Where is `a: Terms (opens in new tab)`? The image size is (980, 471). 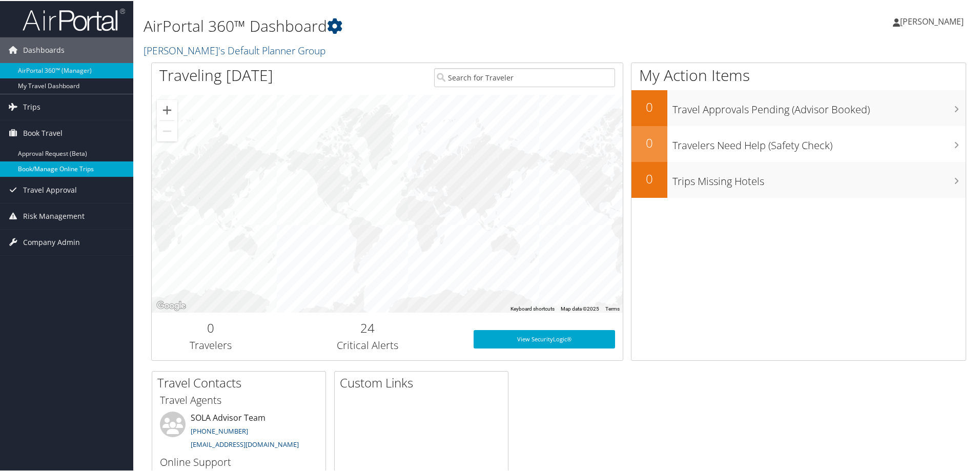
a: Terms (opens in new tab) is located at coordinates (612, 308).